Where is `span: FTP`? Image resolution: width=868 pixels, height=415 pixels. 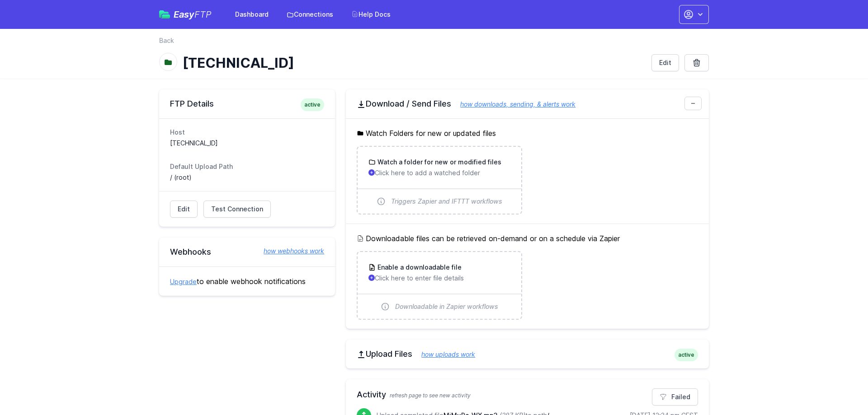
span: FTP is located at coordinates (203, 15).